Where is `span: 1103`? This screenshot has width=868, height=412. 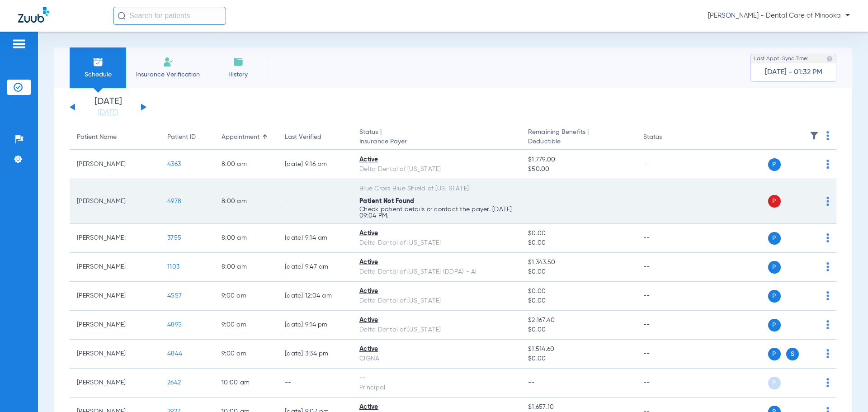 span: 1103 is located at coordinates (173, 267).